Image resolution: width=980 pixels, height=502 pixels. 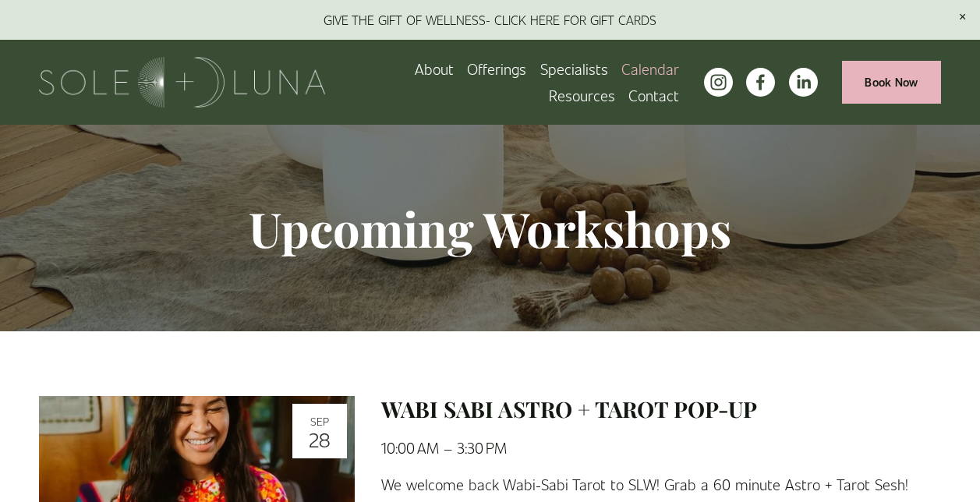 I want to click on h1: Upcoming Workshops, so click(x=490, y=228).